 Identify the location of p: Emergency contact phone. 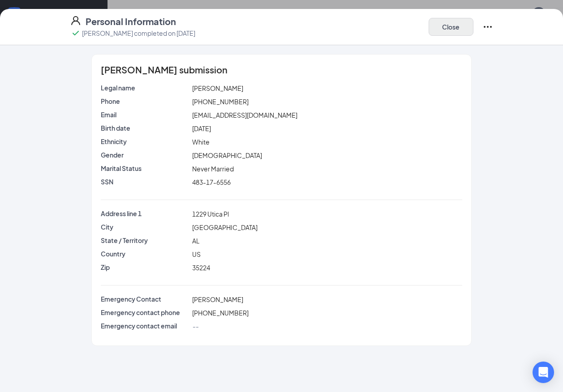
(145, 312).